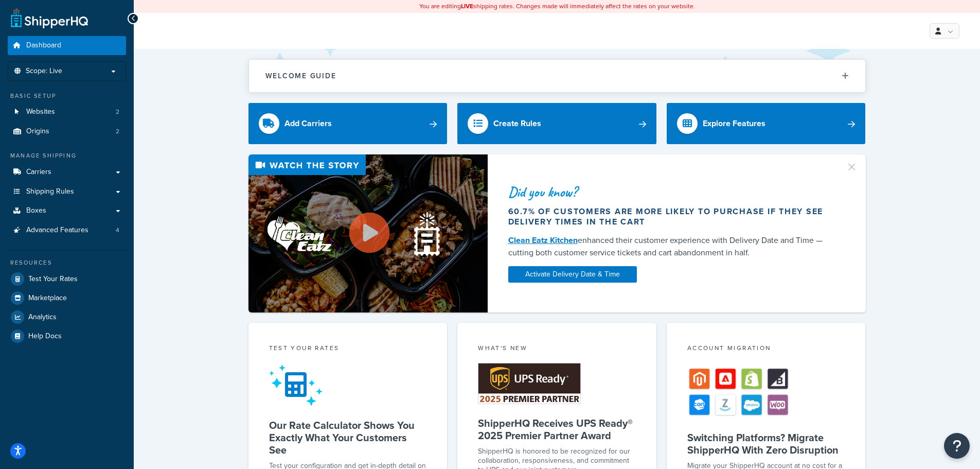 The image size is (980, 469). I want to click on div: Test your rates, so click(348, 348).